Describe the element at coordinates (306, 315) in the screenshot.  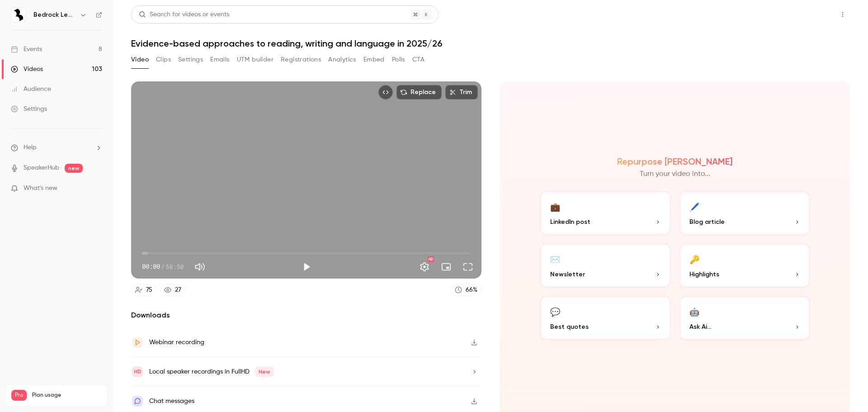
I see `h2: Downloads` at that location.